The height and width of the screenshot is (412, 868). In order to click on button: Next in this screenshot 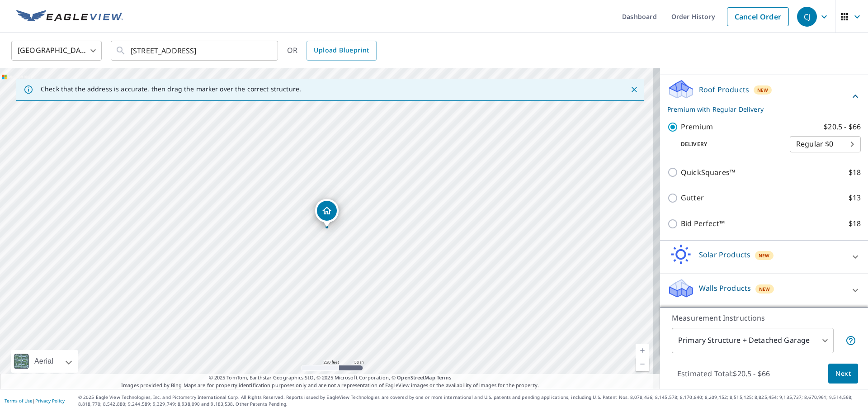, I will do `click(843, 373)`.